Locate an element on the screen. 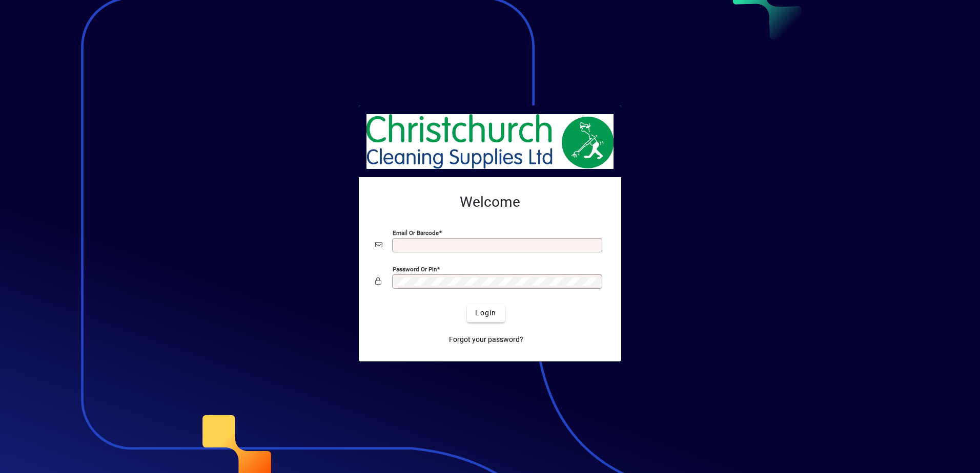 This screenshot has width=980, height=473. span: Login is located at coordinates (485, 313).